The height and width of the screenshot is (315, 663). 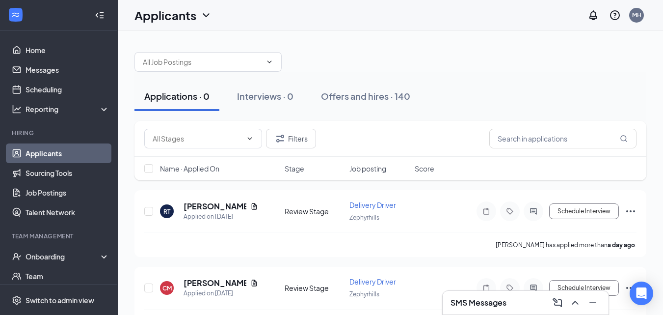 I want to click on div: MH, so click(x=636, y=15).